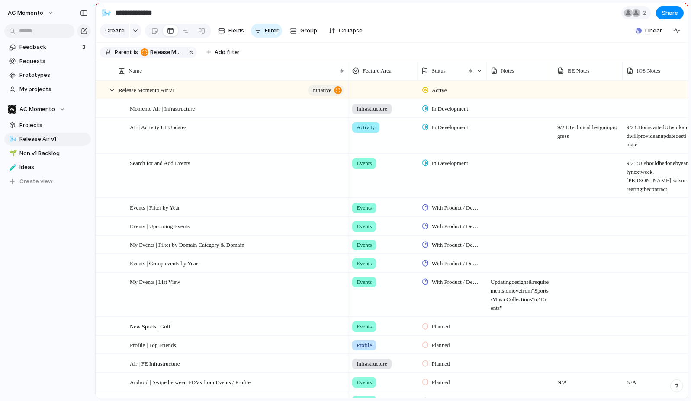 This screenshot has width=691, height=401. What do you see at coordinates (48, 154) in the screenshot?
I see `div: 🌱Non v1 Backlog` at bounding box center [48, 154].